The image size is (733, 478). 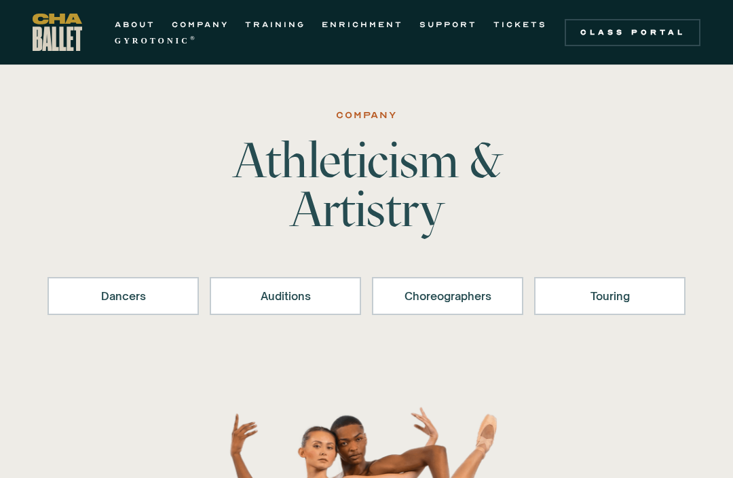 What do you see at coordinates (152, 41) in the screenshot?
I see `strong: GYROTONIC` at bounding box center [152, 41].